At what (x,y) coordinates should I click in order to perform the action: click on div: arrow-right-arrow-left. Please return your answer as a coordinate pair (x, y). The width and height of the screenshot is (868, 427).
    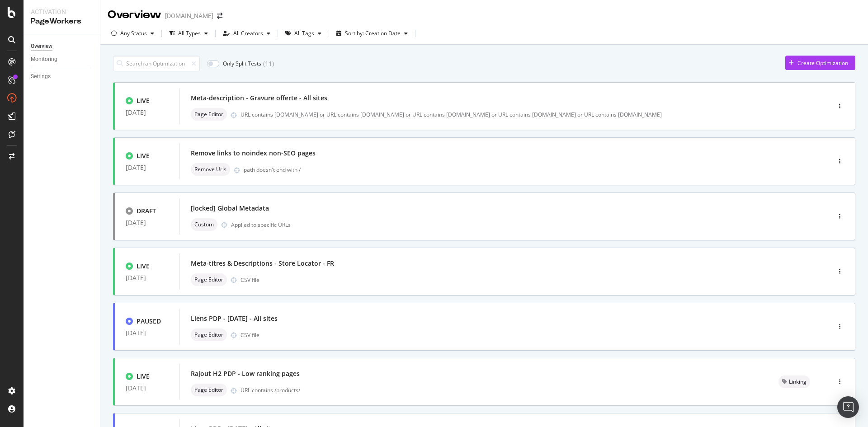
    Looking at the image, I should click on (219, 16).